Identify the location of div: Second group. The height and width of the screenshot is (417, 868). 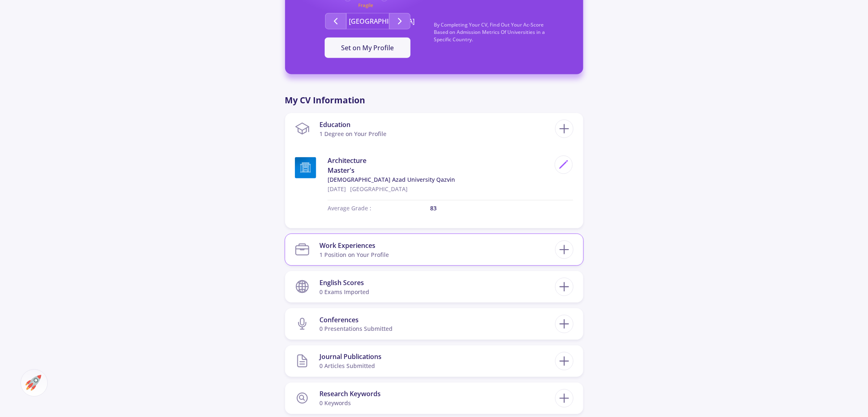
(368, 22).